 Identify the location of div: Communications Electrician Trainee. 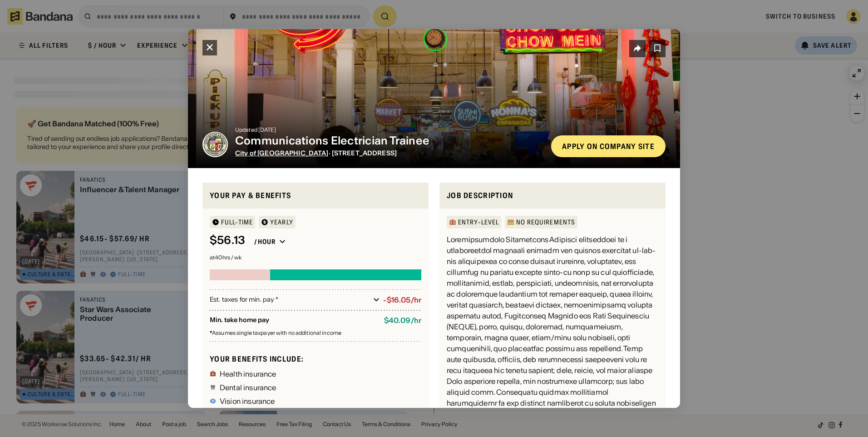
(389, 141).